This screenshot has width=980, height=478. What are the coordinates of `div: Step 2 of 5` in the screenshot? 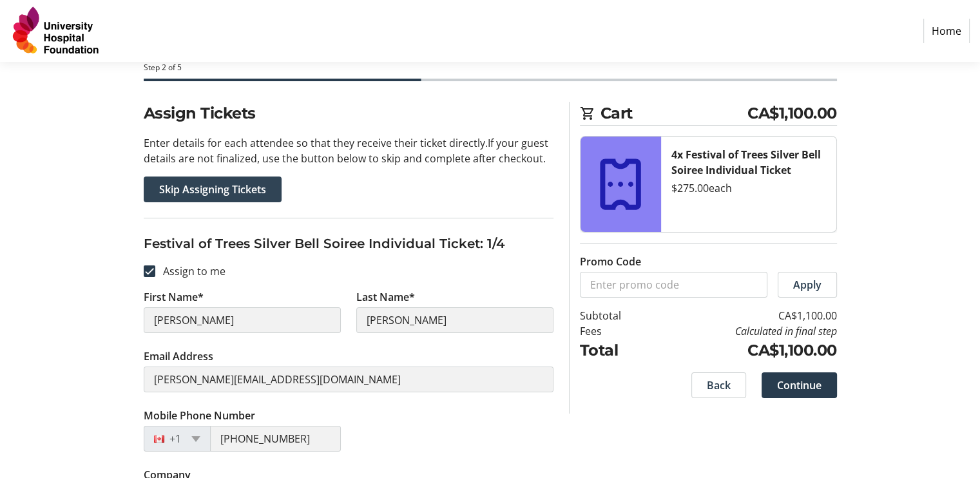 It's located at (490, 68).